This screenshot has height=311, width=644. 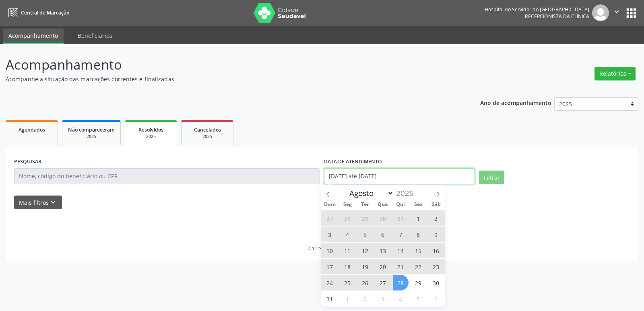 What do you see at coordinates (167, 176) in the screenshot?
I see `input: Nome, código do beneficiário ou CPF` at bounding box center [167, 176].